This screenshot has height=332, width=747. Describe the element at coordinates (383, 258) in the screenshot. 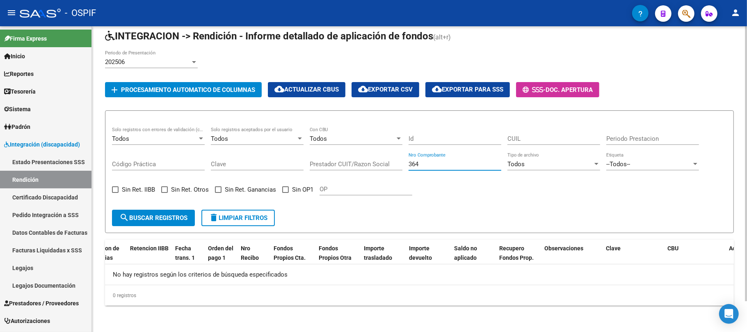

I see `datatable-header-cell: Importe trasladado` at that location.